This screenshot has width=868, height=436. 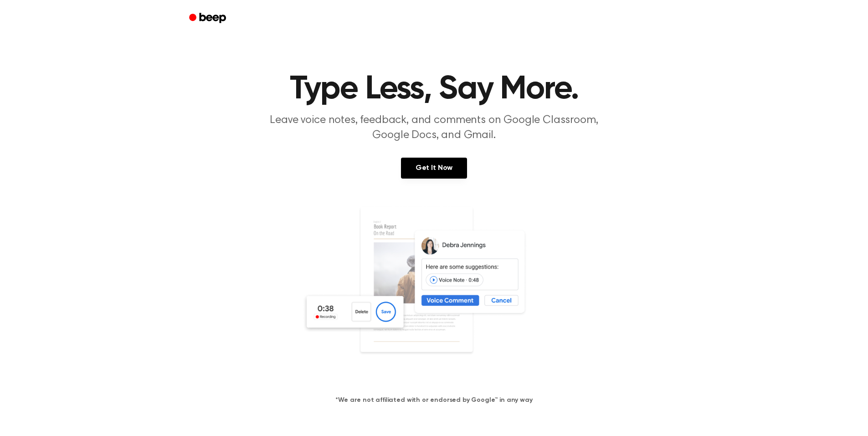 I want to click on h1: Type Less, Say More., so click(x=434, y=89).